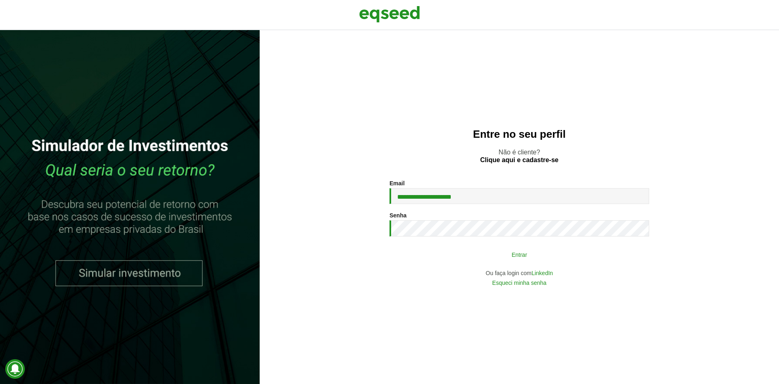  I want to click on label: Email, so click(397, 183).